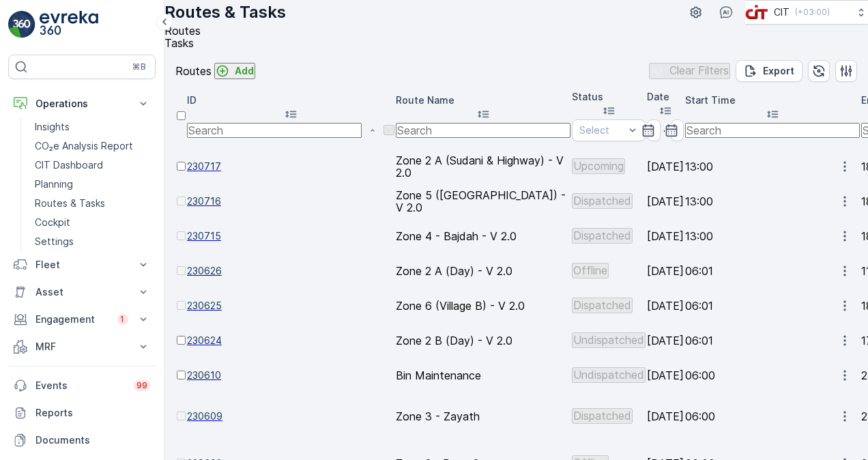 This screenshot has width=868, height=460. Describe the element at coordinates (92, 146) in the screenshot. I see `a: CO₂e Analysis Report` at that location.